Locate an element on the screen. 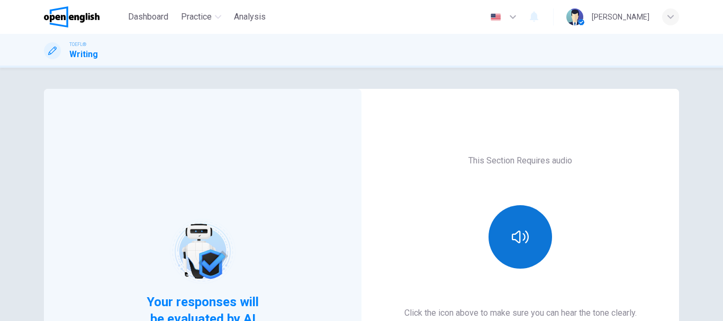 This screenshot has width=723, height=321. img: en is located at coordinates (496, 17).